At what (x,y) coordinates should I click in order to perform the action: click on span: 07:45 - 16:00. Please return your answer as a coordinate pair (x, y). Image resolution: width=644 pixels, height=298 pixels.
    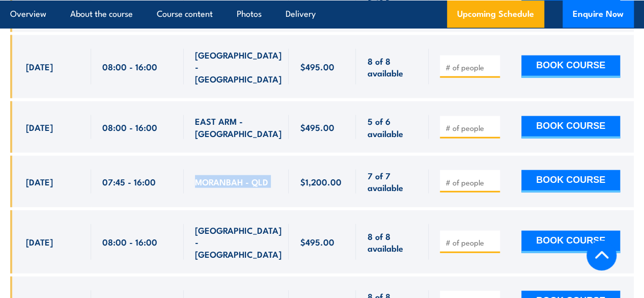
    Looking at the image, I should click on (129, 182).